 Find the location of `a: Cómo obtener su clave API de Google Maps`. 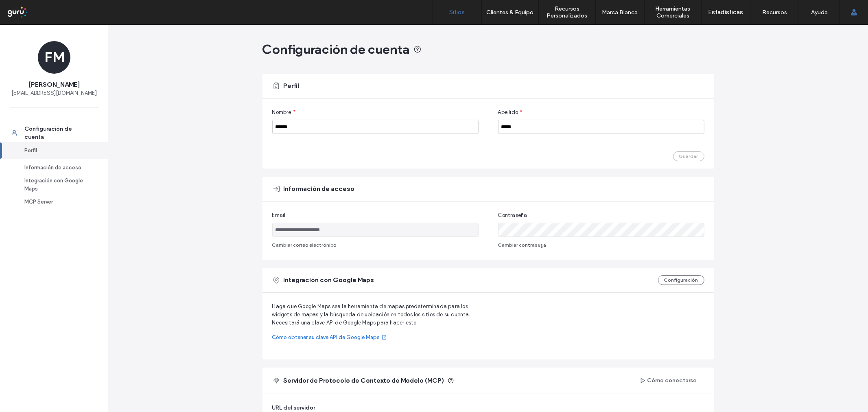

a: Cómo obtener su clave API de Google Maps is located at coordinates (380, 337).